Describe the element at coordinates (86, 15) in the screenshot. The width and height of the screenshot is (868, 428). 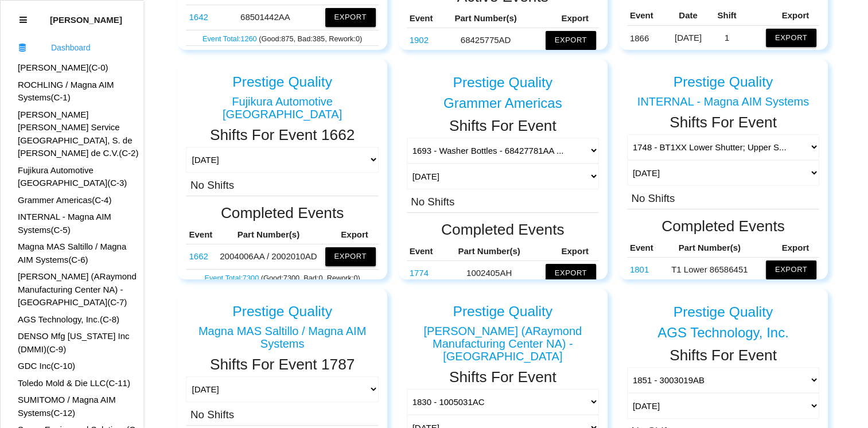
I see `p: Arshdeep Singh Dhindsa` at that location.